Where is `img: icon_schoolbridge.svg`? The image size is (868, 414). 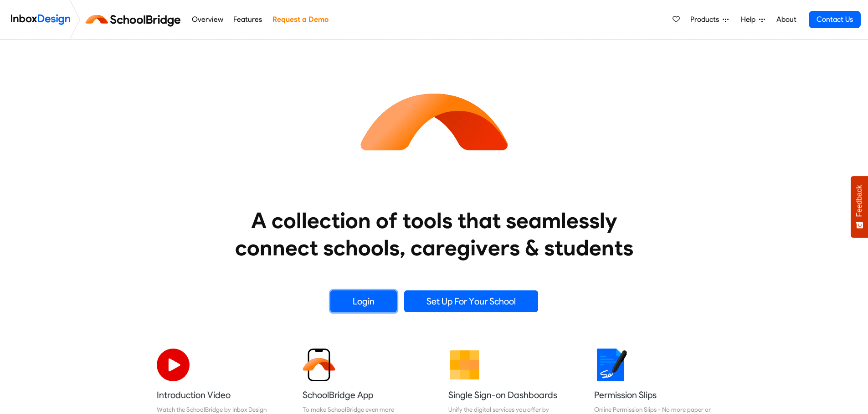
img: icon_schoolbridge.svg is located at coordinates (434, 122).